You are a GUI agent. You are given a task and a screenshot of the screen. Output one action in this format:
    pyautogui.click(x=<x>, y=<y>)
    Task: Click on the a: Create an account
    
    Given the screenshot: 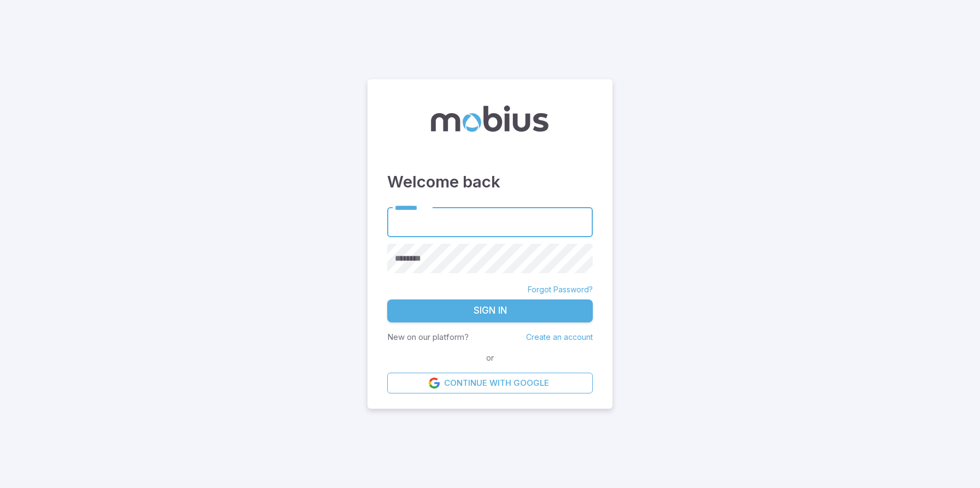 What is the action you would take?
    pyautogui.click(x=560, y=336)
    